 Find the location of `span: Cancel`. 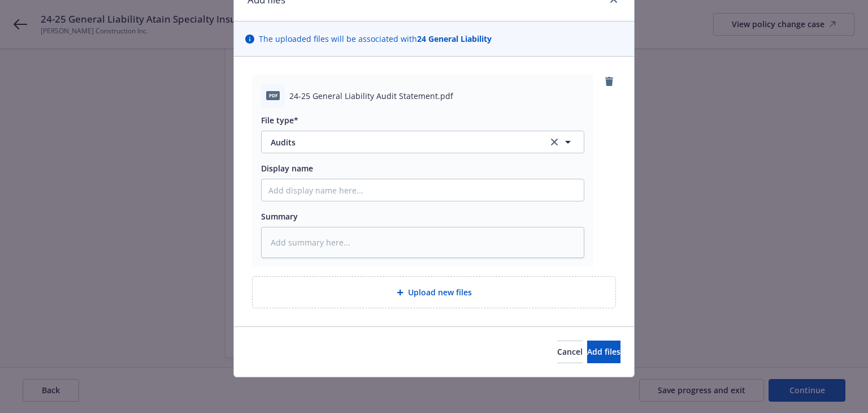

span: Cancel is located at coordinates (570, 351).